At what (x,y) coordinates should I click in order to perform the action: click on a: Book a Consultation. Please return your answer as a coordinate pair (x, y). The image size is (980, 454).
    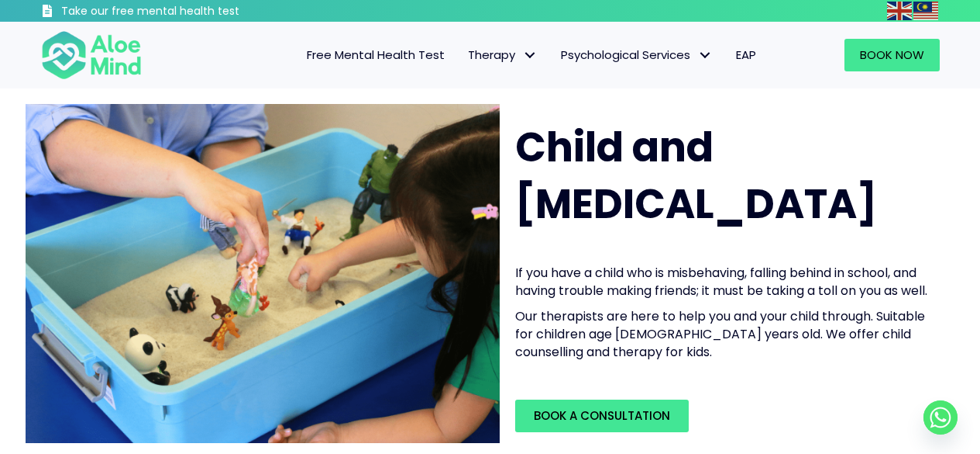
    Looking at the image, I should click on (602, 416).